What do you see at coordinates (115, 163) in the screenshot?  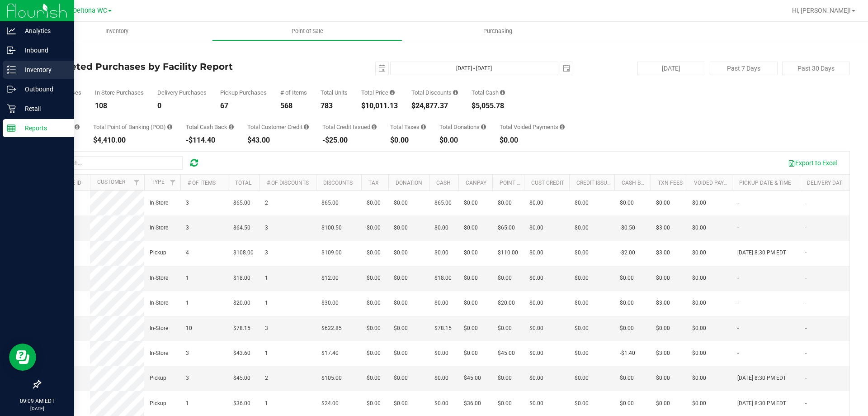 I see `input: Search...` at bounding box center [115, 163].